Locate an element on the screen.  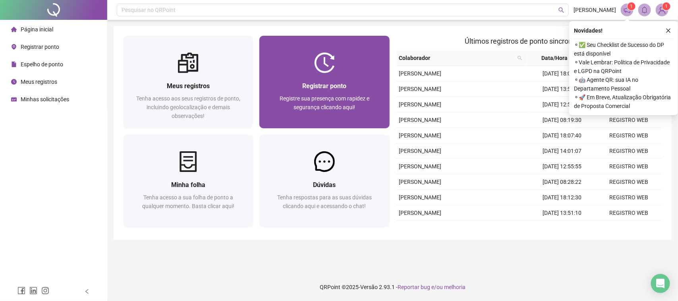
a: DúvidasTenha respostas para as suas dúvidas clicando aqui e acessando o chat! is located at coordinates (324, 181).